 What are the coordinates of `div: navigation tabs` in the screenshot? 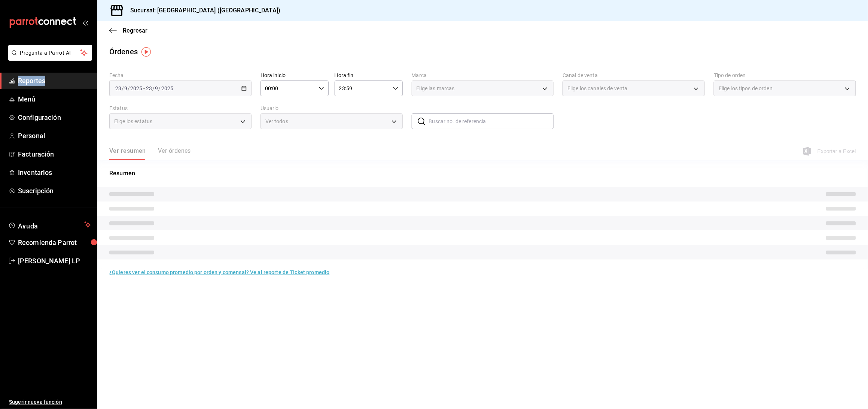 It's located at (150, 153).